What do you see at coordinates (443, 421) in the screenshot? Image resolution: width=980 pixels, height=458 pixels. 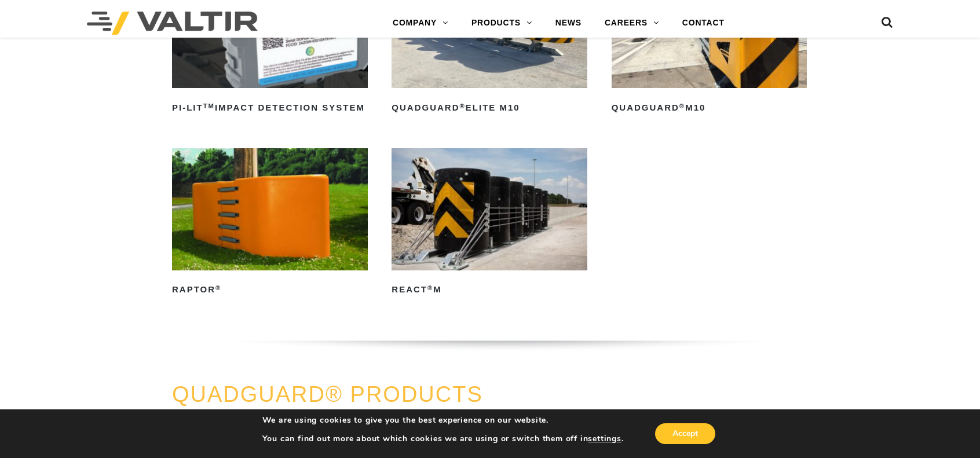 I see `p: We are using cookies to give you the best experience on our website.` at bounding box center [443, 421].